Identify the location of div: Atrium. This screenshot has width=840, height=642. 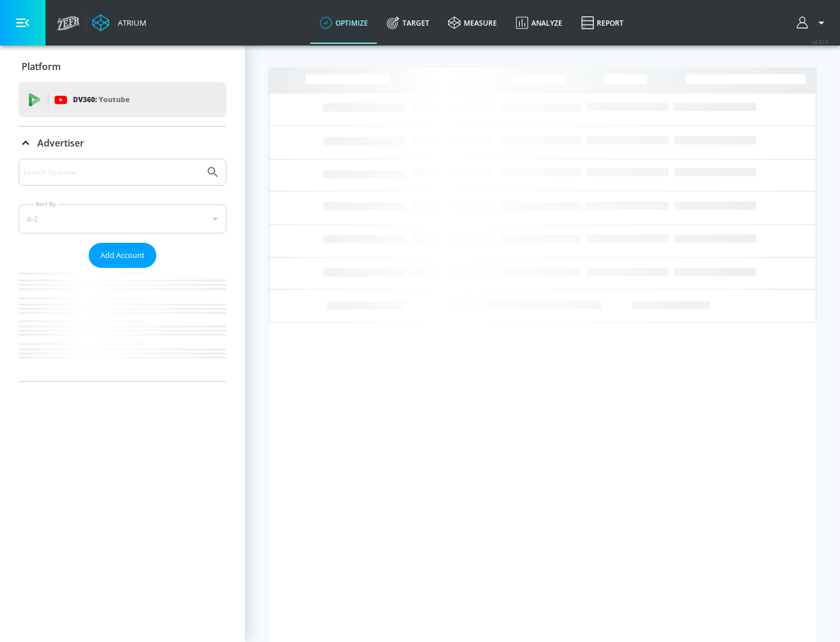
(129, 23).